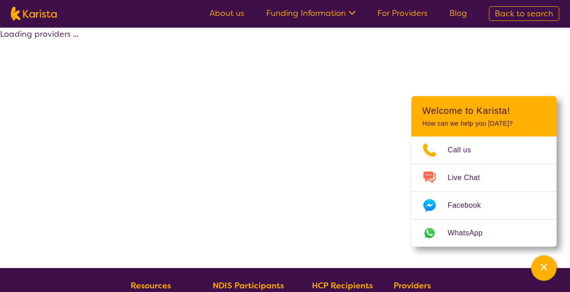 The height and width of the screenshot is (292, 570). I want to click on span: Back to search, so click(524, 14).